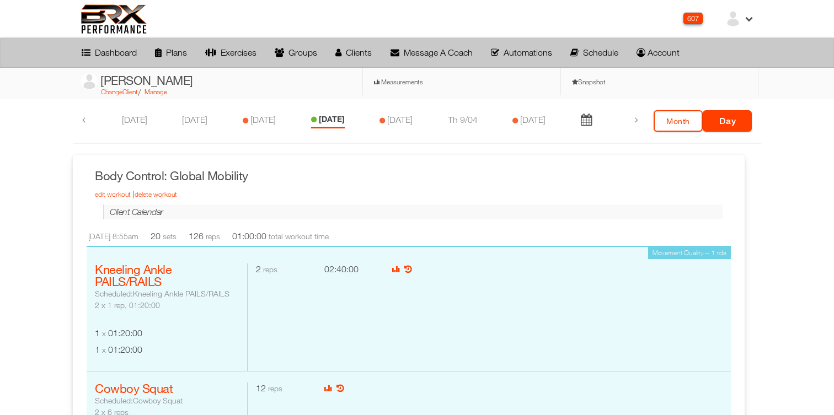 The height and width of the screenshot is (415, 834). I want to click on a: Snapshot, so click(660, 82).